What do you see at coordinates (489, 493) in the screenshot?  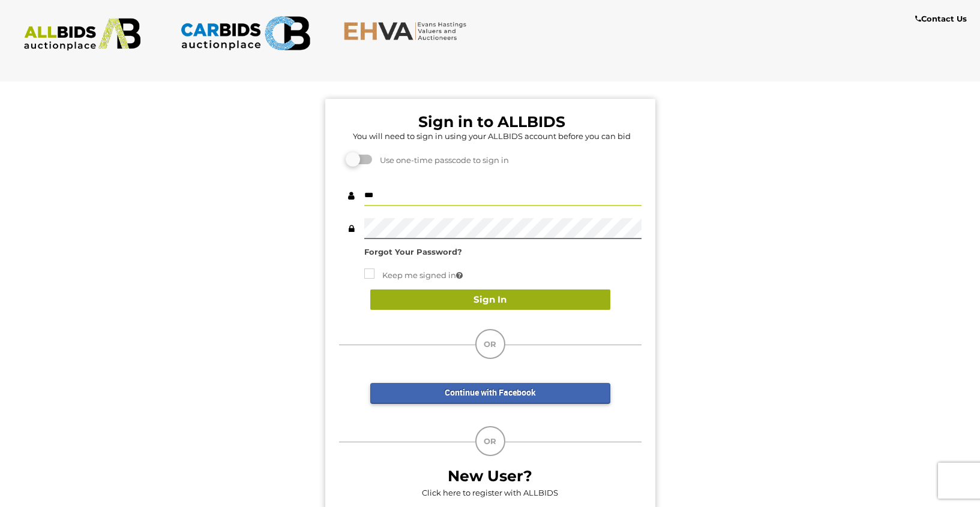 I see `a: Click here to register with ALLBIDS` at bounding box center [489, 493].